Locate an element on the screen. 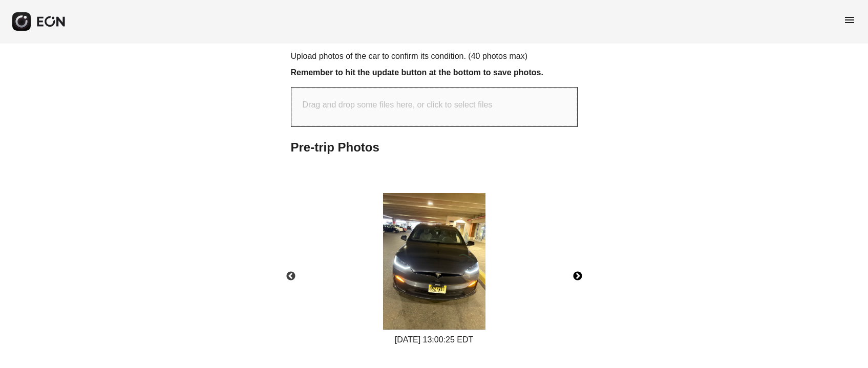  img: https://fastfleet.me/rails/active_storage/blobs/redirect/eyJfcmFpbHMiOnsibWVzc2FnZSI6IkJBaHBBNDBz... is located at coordinates (435, 261).